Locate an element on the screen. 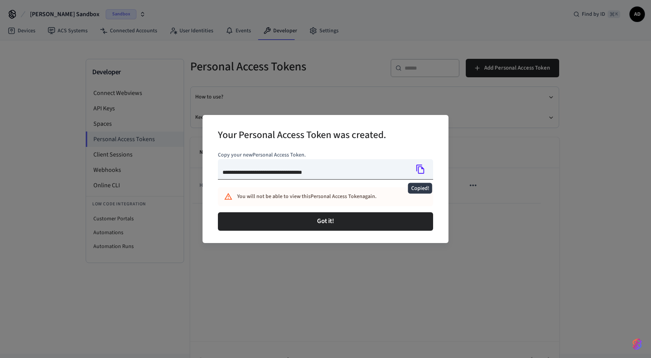 This screenshot has width=651, height=358. div: Copied! is located at coordinates (420, 188).